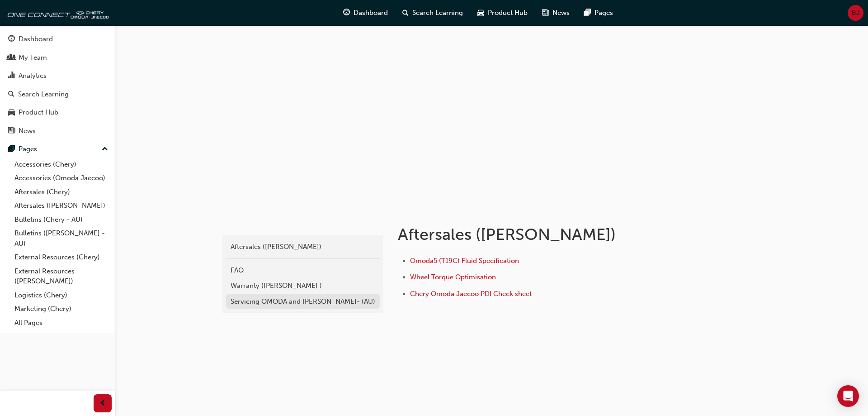  Describe the element at coordinates (61, 323) in the screenshot. I see `a: All Pages` at that location.